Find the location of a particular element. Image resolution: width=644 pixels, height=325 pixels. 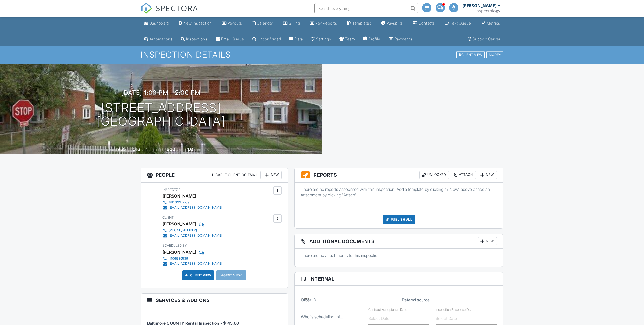

label: Order ID is located at coordinates (308, 300).